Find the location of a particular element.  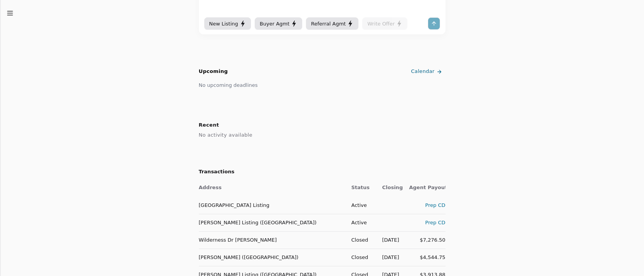

div: No activity available is located at coordinates (322, 135).